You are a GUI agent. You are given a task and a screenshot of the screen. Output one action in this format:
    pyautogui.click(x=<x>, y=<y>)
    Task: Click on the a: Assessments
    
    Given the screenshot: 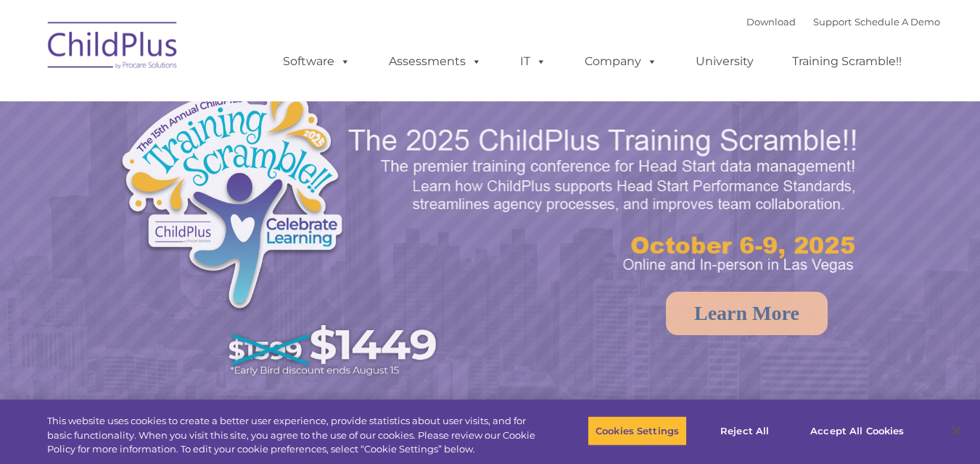 What is the action you would take?
    pyautogui.click(x=435, y=62)
    